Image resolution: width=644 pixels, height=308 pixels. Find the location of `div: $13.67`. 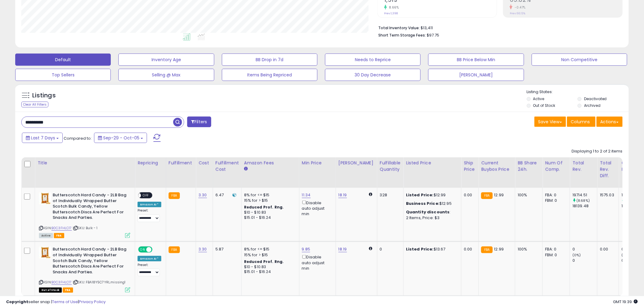

div: $13.67 is located at coordinates (432, 249).